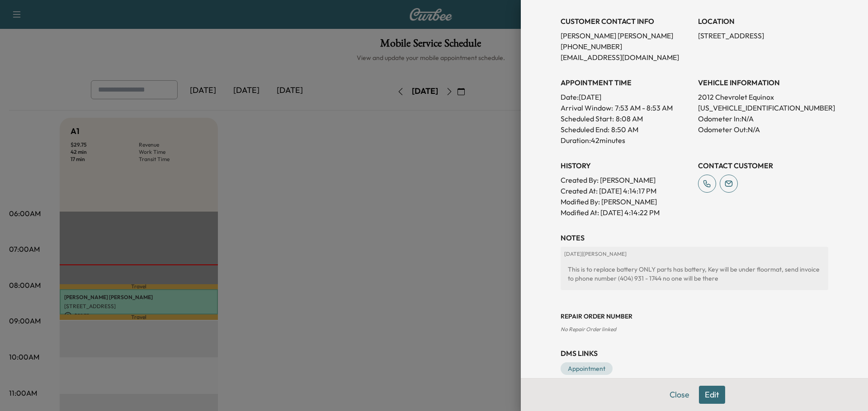 The width and height of the screenshot is (868, 411). What do you see at coordinates (680, 395) in the screenshot?
I see `button: Close` at bounding box center [680, 395].